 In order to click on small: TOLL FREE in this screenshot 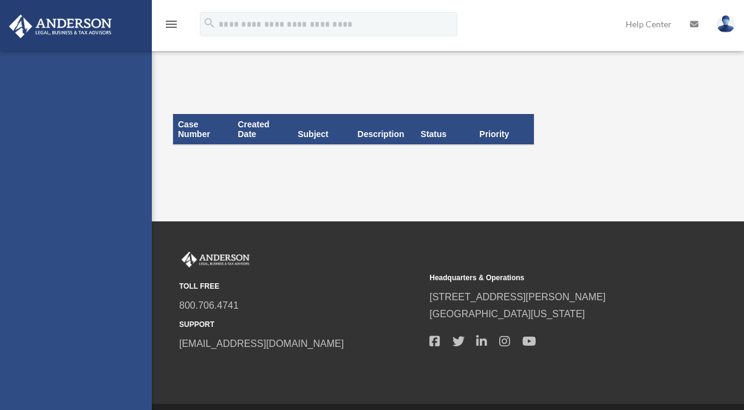, I will do `click(300, 287)`.